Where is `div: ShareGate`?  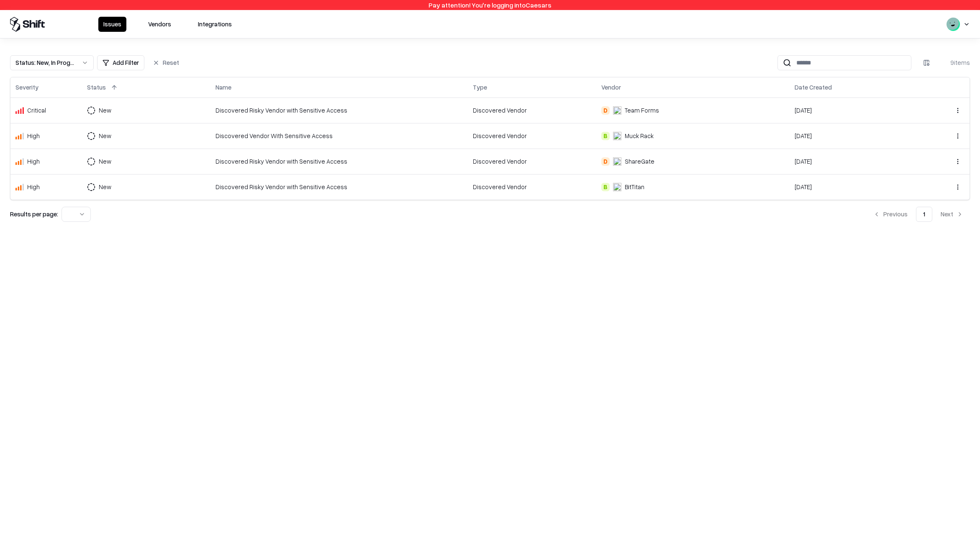
div: ShareGate is located at coordinates (640, 161).